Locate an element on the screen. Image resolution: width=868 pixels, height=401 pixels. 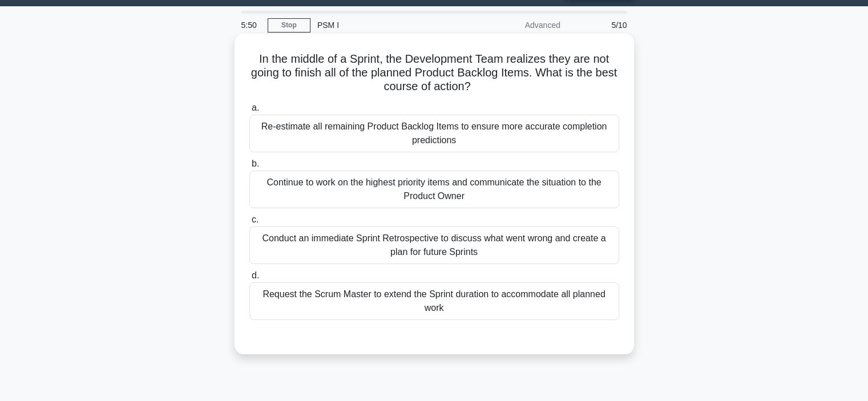
div: Re-estimate all remaining Product Backlog Items to ensure more accurate completion predictions is located at coordinates (434, 133).